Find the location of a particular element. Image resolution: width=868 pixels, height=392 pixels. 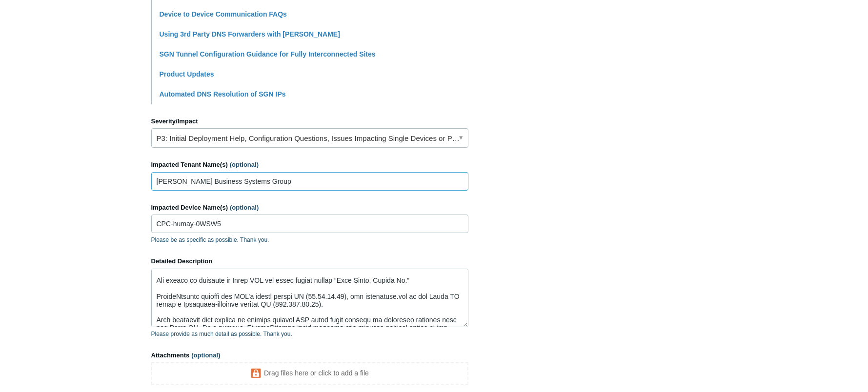

label: Attachments is located at coordinates (310, 356).